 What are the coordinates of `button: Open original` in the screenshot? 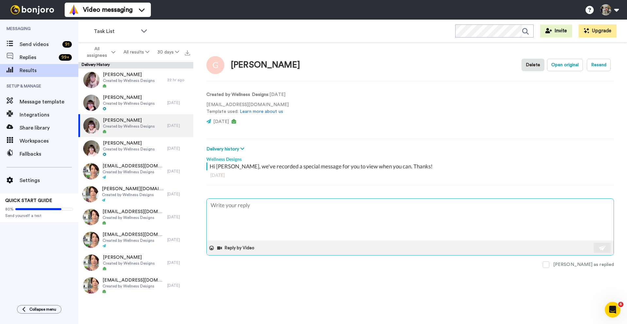 It's located at (565, 65).